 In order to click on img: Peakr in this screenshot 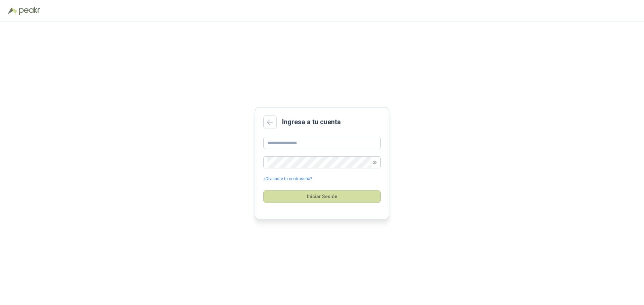, I will do `click(30, 11)`.